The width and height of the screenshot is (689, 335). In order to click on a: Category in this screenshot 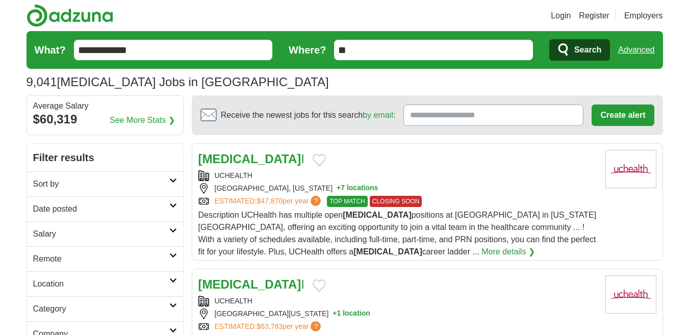, I will do `click(105, 309)`.